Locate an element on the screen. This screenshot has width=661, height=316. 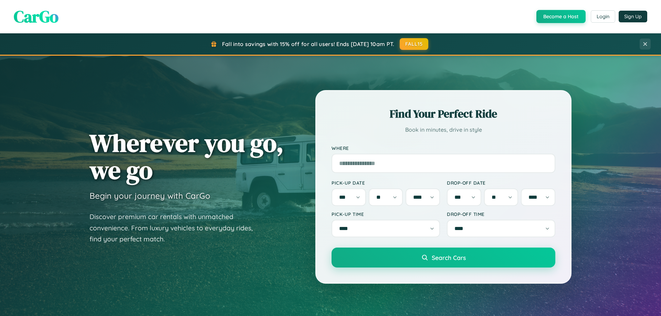
h1: Wherever you go, we go is located at coordinates (186, 157).